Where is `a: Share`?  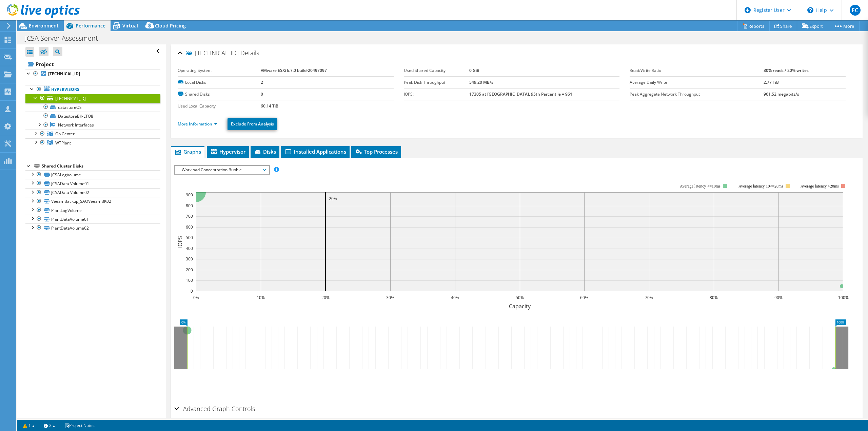 a: Share is located at coordinates (784, 26).